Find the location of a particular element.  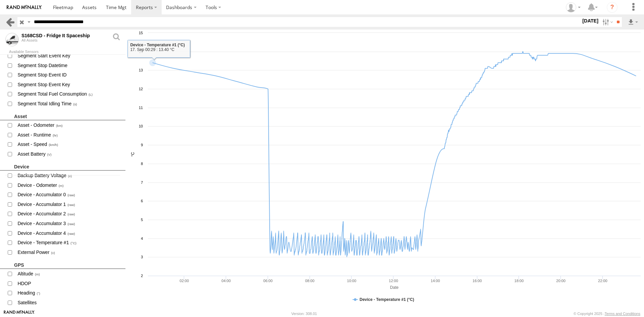

label: Search Query is located at coordinates (29, 22).